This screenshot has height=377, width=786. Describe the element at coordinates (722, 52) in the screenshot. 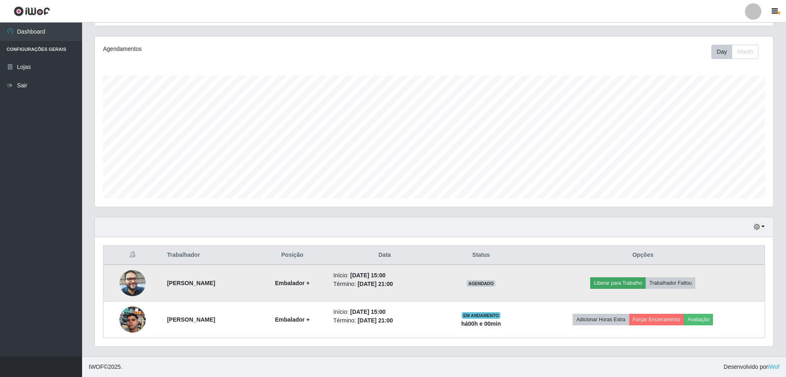

I see `button: Day` at that location.